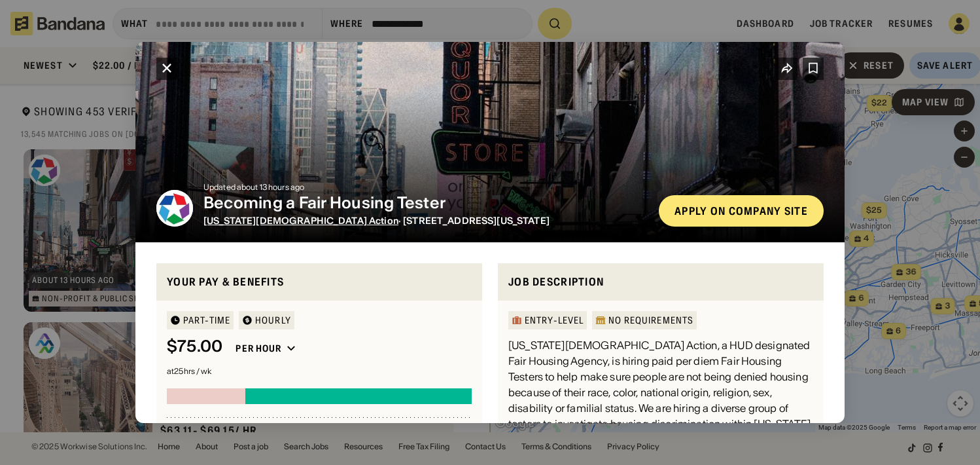 The height and width of the screenshot is (465, 980). Describe the element at coordinates (555, 320) in the screenshot. I see `div: Entry-Level` at that location.